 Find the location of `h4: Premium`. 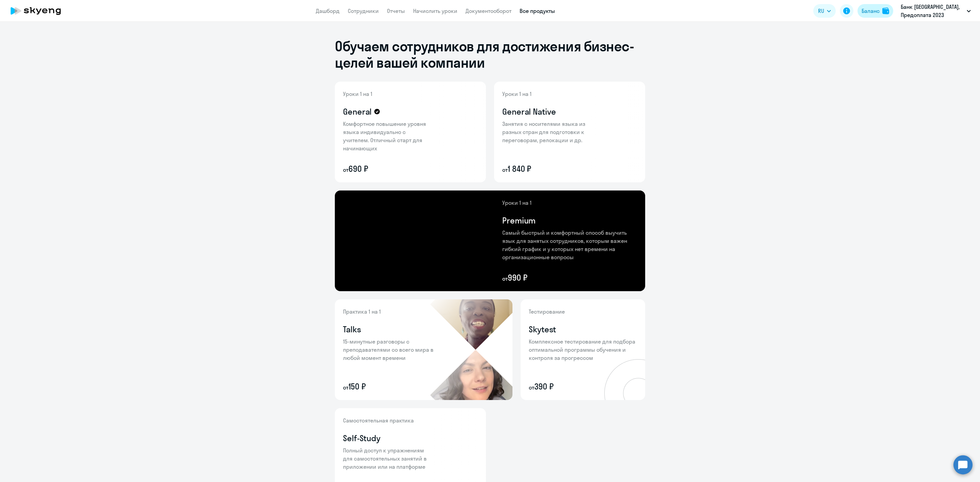

h4: Premium is located at coordinates (519, 220).